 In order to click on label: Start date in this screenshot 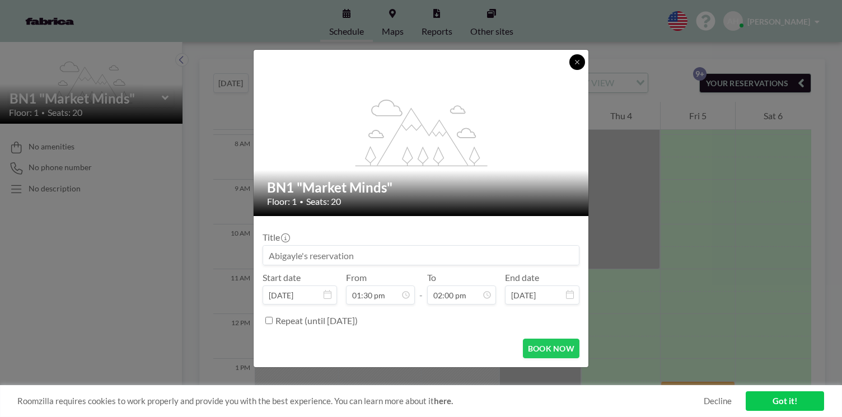, I will do `click(282, 278)`.